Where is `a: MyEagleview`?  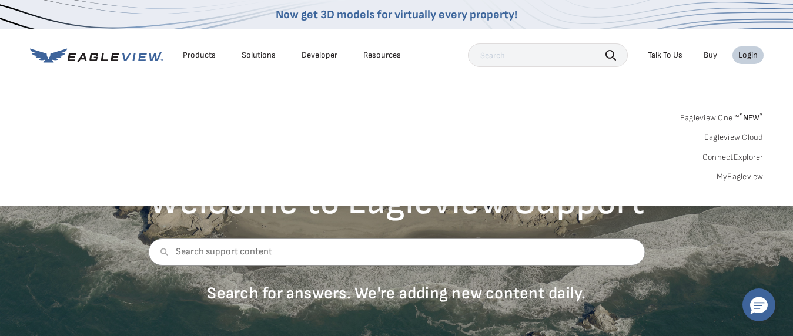 a: MyEagleview is located at coordinates (740, 177).